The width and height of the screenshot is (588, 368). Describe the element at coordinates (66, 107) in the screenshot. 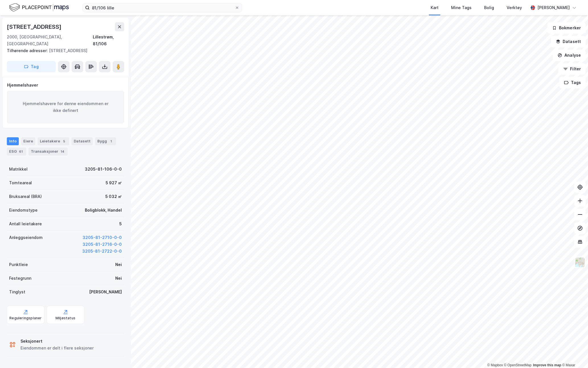

I see `div: Hjemmelshavere for denne eiendommen er ikke definert` at that location.